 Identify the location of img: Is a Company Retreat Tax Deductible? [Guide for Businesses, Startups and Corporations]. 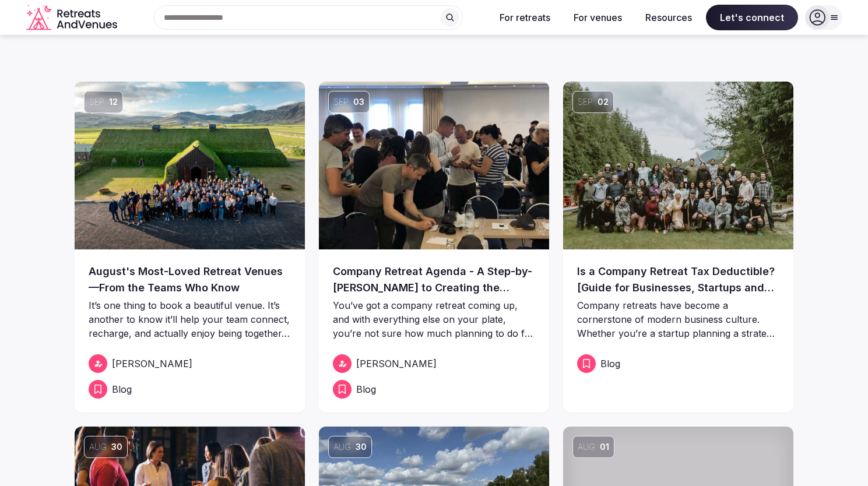
(678, 166).